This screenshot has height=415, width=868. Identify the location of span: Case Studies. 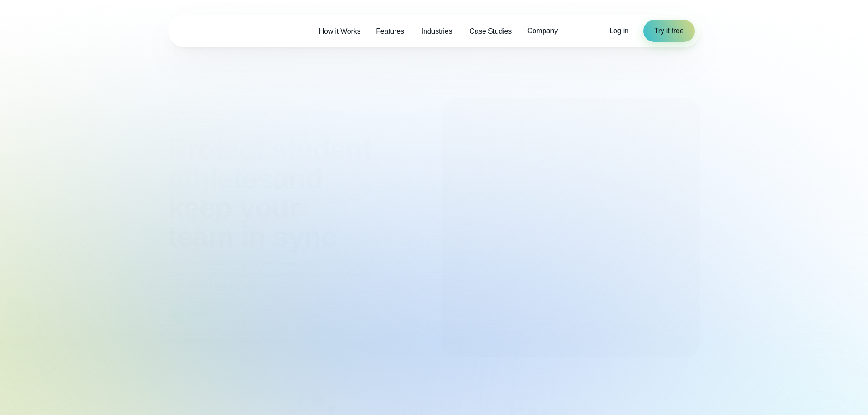
(490, 32).